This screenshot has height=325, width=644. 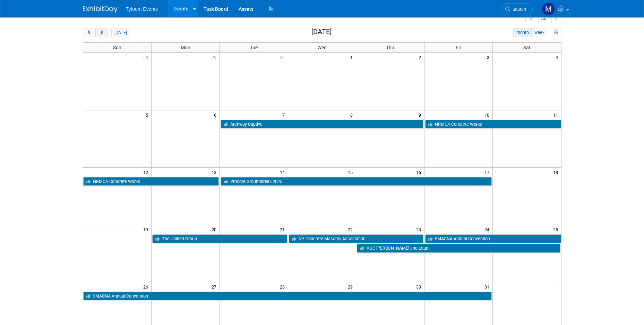 I want to click on img: ExhibitDay, so click(x=100, y=9).